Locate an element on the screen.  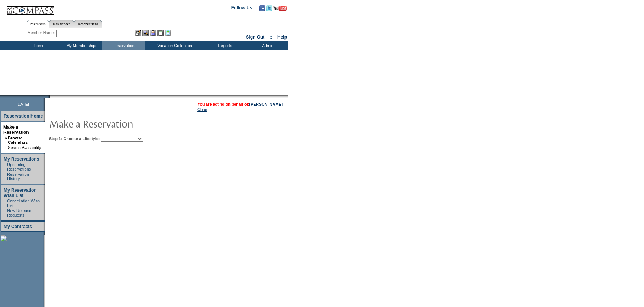
img: Impersonate is located at coordinates (153, 33).